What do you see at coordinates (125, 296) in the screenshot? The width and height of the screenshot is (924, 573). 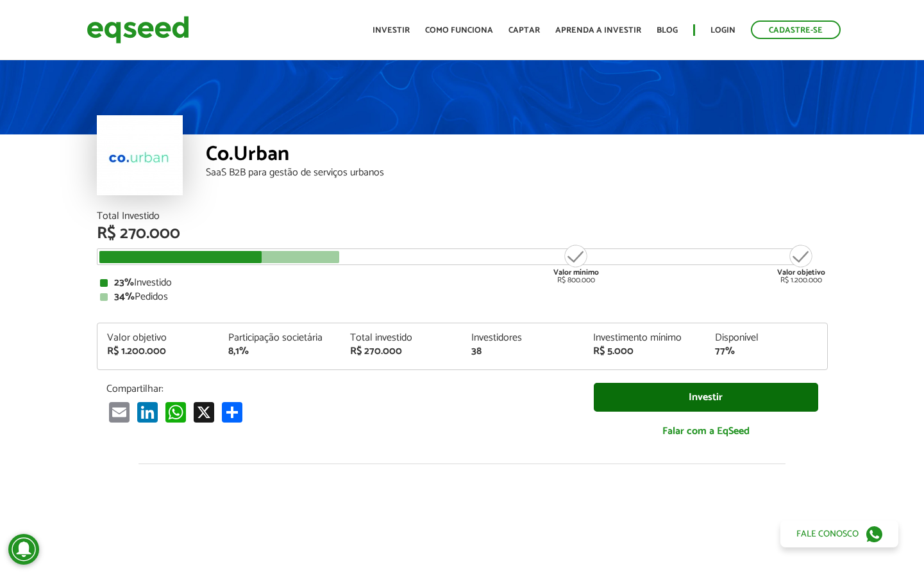 I see `strong: 34%` at bounding box center [125, 296].